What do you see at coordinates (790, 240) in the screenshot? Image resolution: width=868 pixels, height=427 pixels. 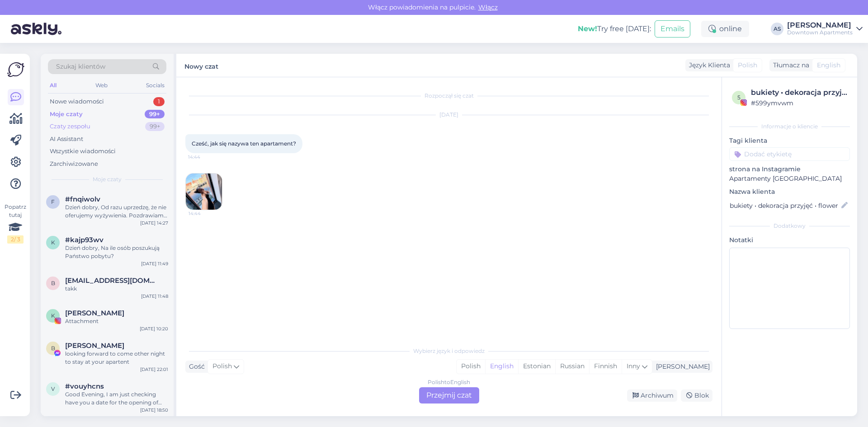 I see `p: Notatki` at bounding box center [790, 240].